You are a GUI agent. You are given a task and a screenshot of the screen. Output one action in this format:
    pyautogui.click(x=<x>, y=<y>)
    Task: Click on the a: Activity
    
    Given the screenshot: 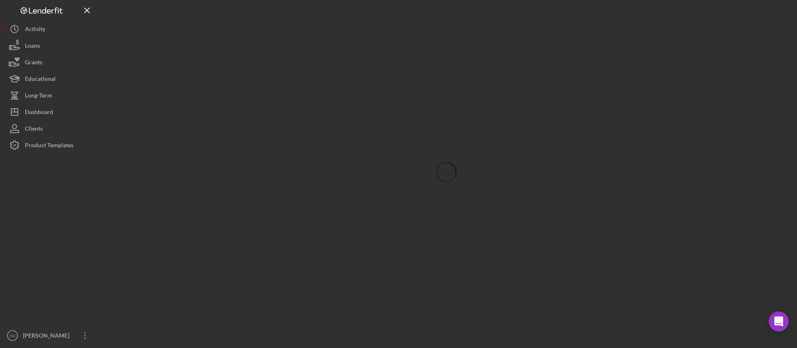 What is the action you would take?
    pyautogui.click(x=50, y=29)
    